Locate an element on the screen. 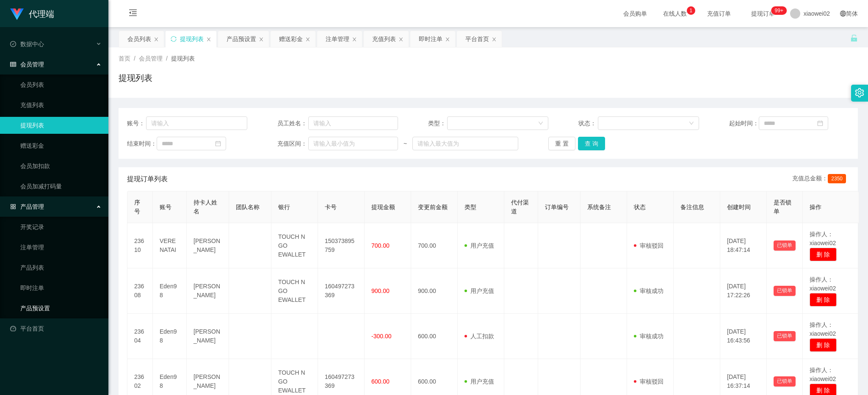 The width and height of the screenshot is (868, 395). div: 产品预设置 is located at coordinates (242, 39).